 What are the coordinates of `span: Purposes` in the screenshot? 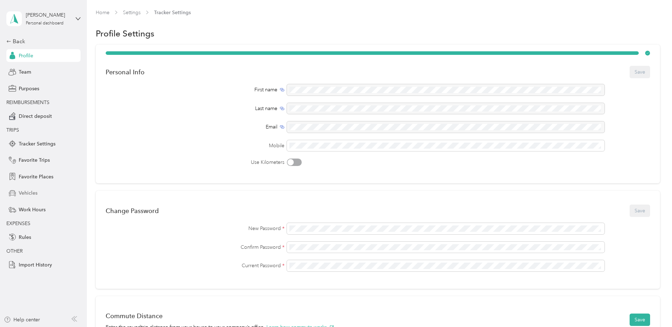 It's located at (29, 88).